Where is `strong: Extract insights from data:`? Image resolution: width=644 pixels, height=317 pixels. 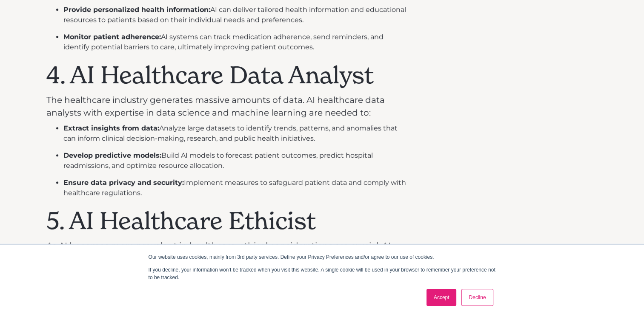
strong: Extract insights from data: is located at coordinates (111, 128).